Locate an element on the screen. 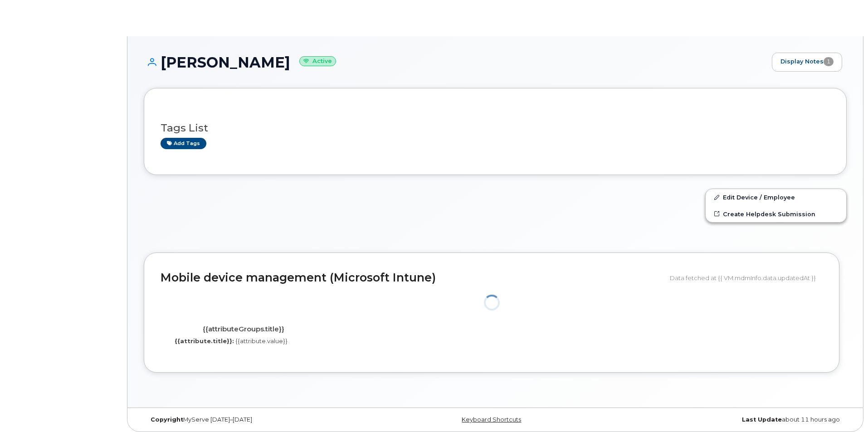  h2: Mobile device management (Microsoft Intune) is located at coordinates (412, 277).